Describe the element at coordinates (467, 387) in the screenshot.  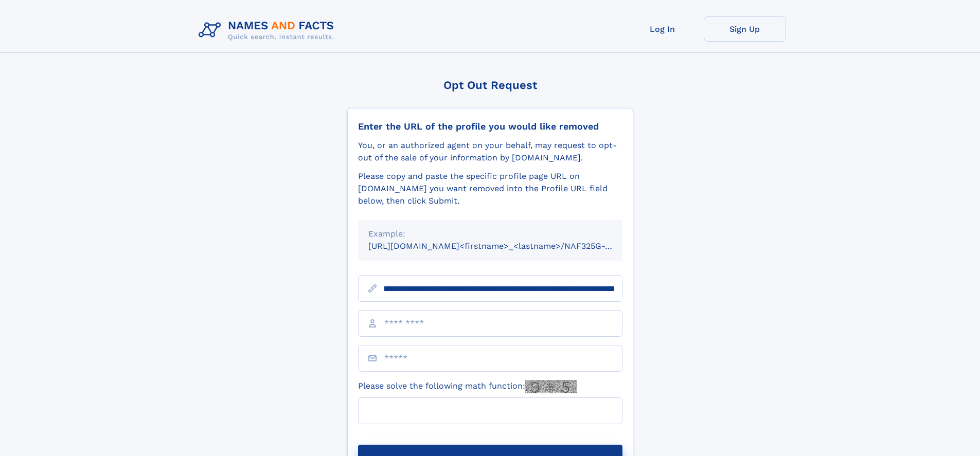
I see `label: Please solve the following math function:` at that location.